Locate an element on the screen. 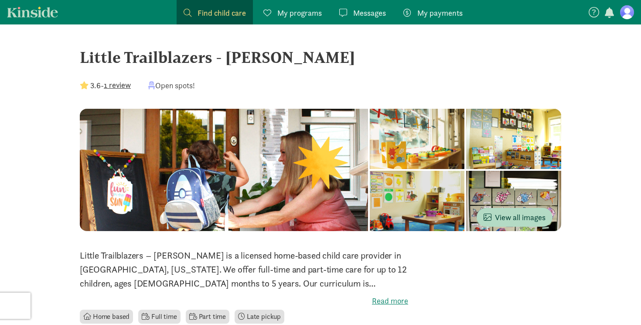  span: View all images is located at coordinates (515, 217).